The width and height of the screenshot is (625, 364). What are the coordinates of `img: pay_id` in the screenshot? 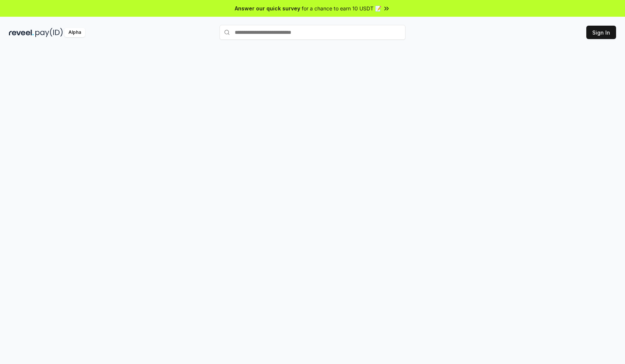 It's located at (49, 33).